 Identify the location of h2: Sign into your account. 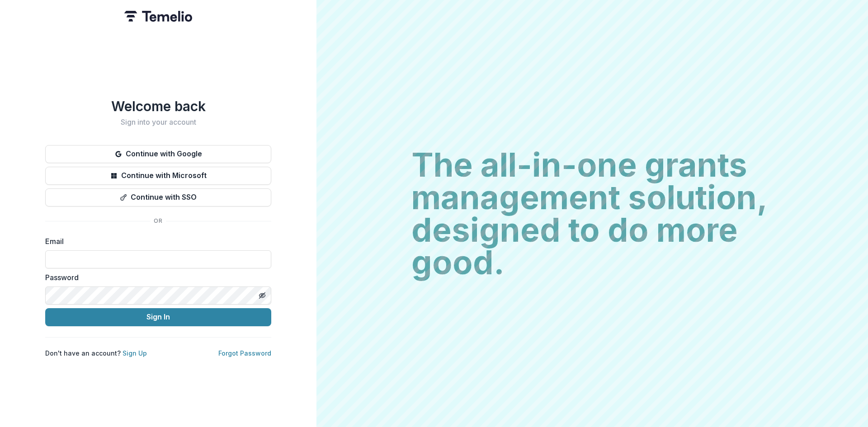
(158, 122).